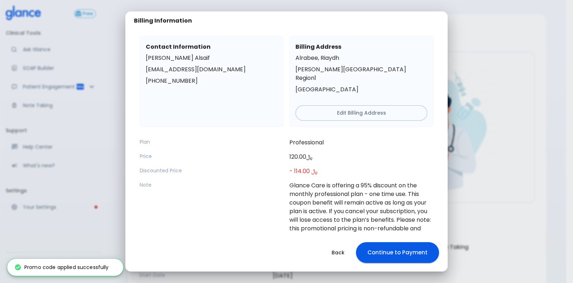  What do you see at coordinates (361, 47) in the screenshot?
I see `h6: Billing Address` at bounding box center [361, 47].